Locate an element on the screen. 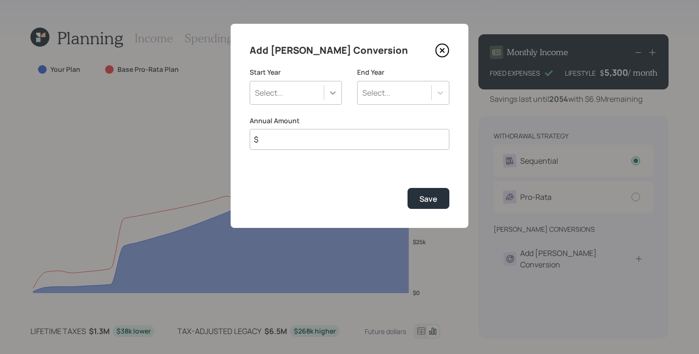 The width and height of the screenshot is (699, 354). button: Save is located at coordinates (429, 198).